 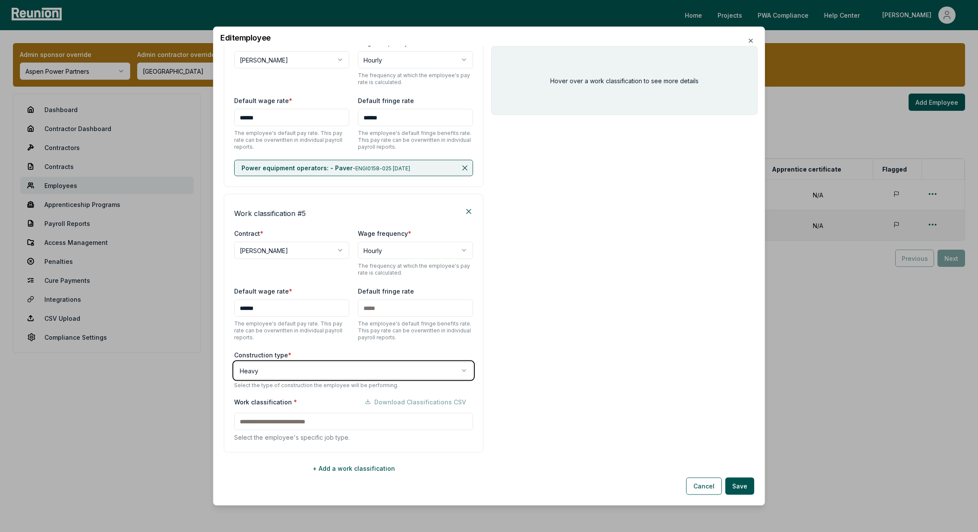 What do you see at coordinates (353, 385) in the screenshot?
I see `p: Select the type of construction the employee will be performing.` at bounding box center [353, 385].